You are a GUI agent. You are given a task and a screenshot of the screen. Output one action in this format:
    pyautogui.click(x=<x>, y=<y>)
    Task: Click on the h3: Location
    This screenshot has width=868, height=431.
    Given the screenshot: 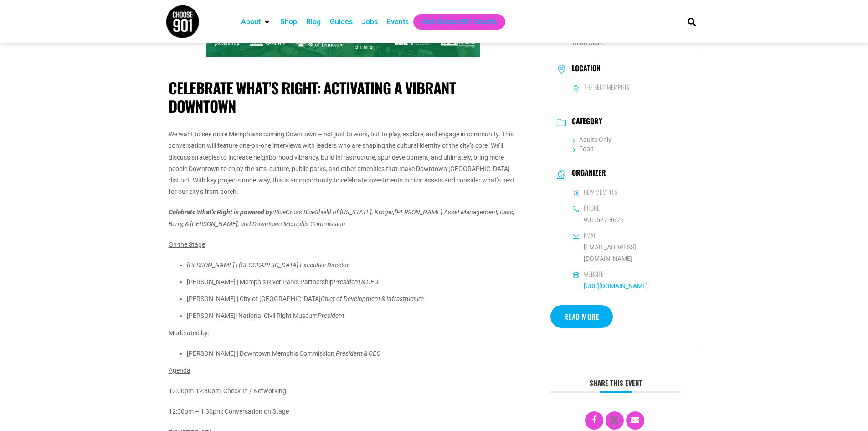 What is the action you would take?
    pyautogui.click(x=583, y=69)
    